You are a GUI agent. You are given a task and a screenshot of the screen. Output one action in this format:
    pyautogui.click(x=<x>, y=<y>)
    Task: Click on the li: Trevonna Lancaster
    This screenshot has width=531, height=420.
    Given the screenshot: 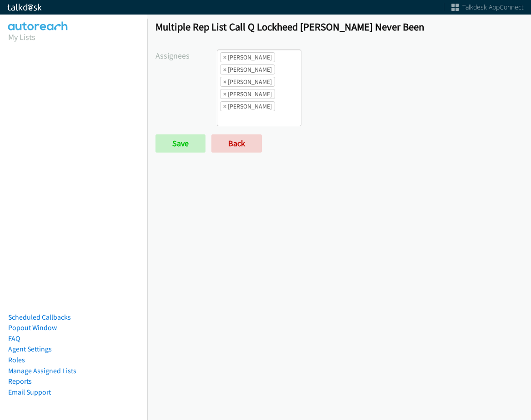 What is the action you would take?
    pyautogui.click(x=247, y=106)
    